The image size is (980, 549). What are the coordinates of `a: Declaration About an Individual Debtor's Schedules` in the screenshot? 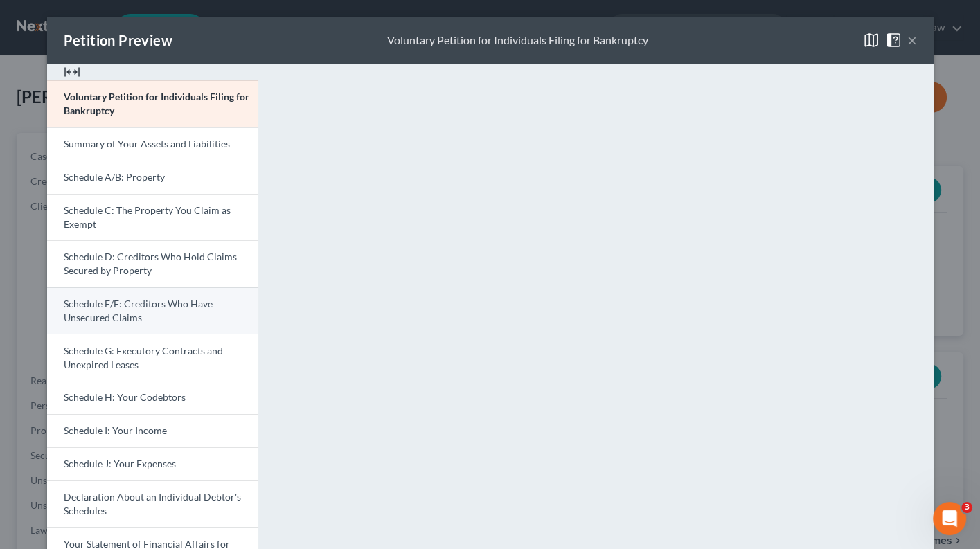 It's located at (152, 504).